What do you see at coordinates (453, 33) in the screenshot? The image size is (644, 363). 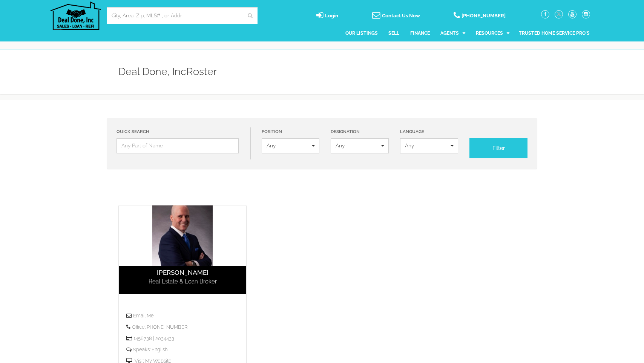 I see `a: Agents` at bounding box center [453, 33].